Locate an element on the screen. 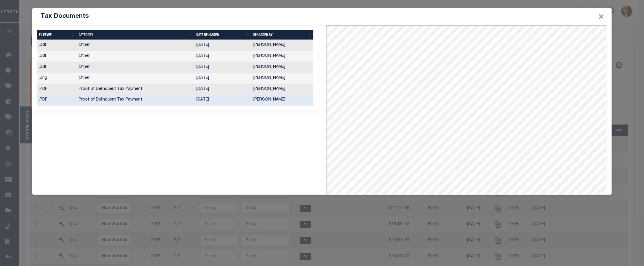 The height and width of the screenshot is (266, 644). th: Date Uploaded: activate to sort column ascending is located at coordinates (222, 35).